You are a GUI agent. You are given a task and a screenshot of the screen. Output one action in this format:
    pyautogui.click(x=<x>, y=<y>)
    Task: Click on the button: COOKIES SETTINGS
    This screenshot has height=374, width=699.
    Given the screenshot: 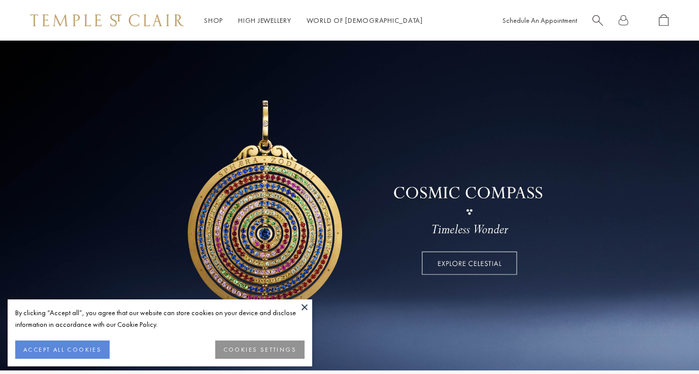 What is the action you would take?
    pyautogui.click(x=260, y=350)
    